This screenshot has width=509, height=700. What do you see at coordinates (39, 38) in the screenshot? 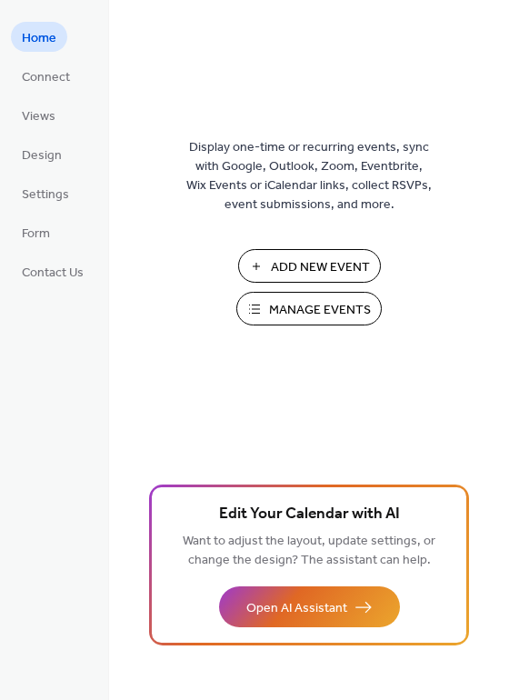
I see `span: Home` at bounding box center [39, 38].